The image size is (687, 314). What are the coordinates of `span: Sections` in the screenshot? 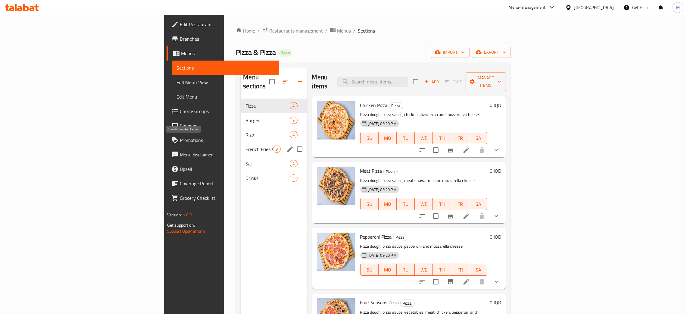 It's located at (366, 31).